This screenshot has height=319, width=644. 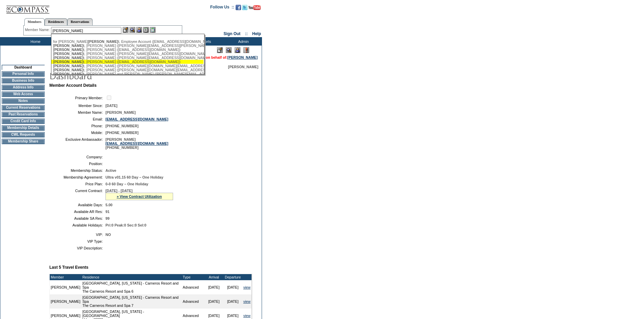 I want to click on span: Pri:0 Peak:0 Sec:0 Sel:0, so click(x=126, y=225).